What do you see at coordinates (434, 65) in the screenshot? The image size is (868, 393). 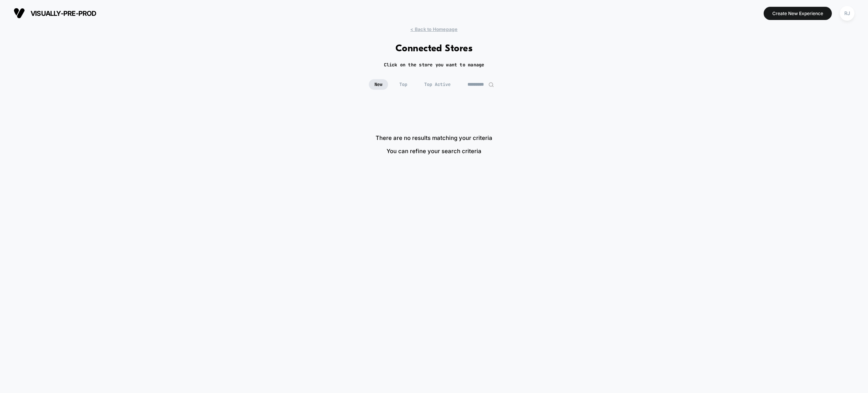 I see `h2: Click on the store you want to manage` at bounding box center [434, 65].